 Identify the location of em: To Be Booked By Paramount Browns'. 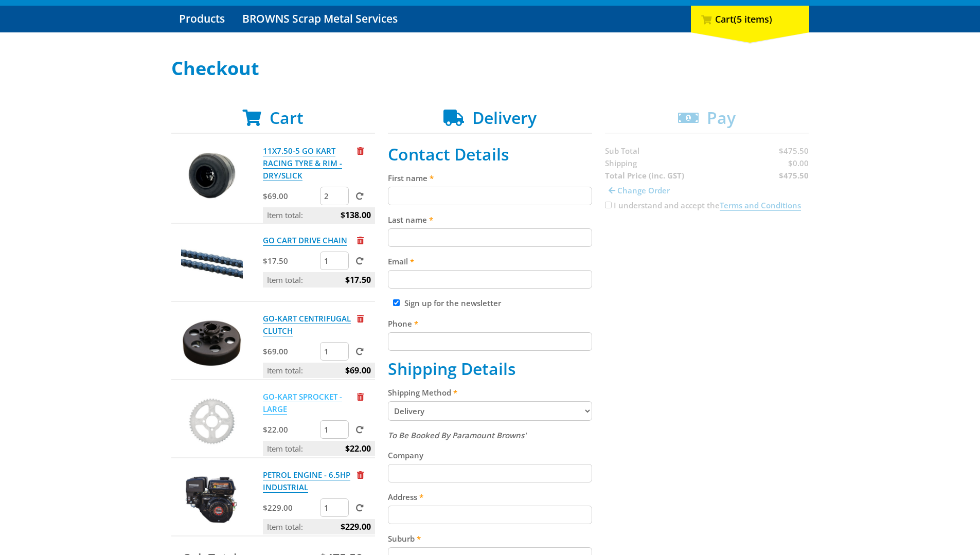
(457, 435).